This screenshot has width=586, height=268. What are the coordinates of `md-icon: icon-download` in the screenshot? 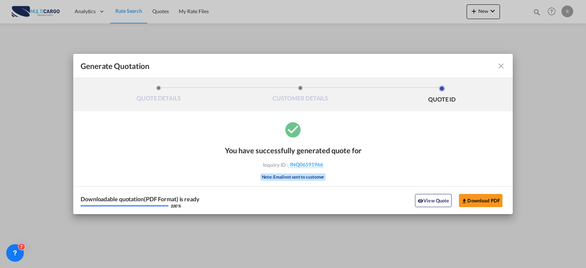 It's located at (465, 201).